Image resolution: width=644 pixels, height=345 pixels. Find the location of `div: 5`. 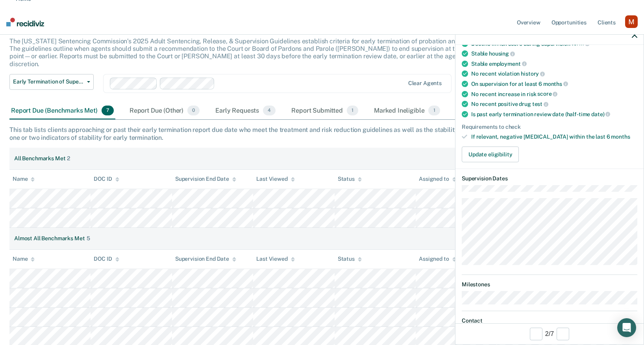

div: 5 is located at coordinates (88, 238).